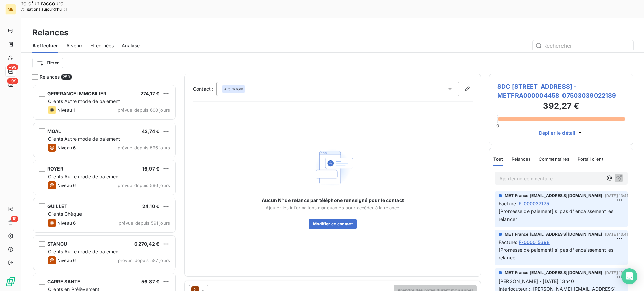 The height and width of the screenshot is (291, 644). What do you see at coordinates (150, 131) in the screenshot?
I see `span: 42,74 €` at bounding box center [150, 131].